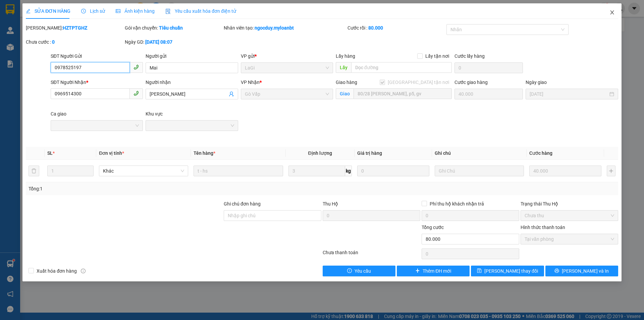 The width and height of the screenshot is (644, 320). Describe the element at coordinates (285, 28) in the screenshot. I see `div: Nhân viên tạo:` at that location.